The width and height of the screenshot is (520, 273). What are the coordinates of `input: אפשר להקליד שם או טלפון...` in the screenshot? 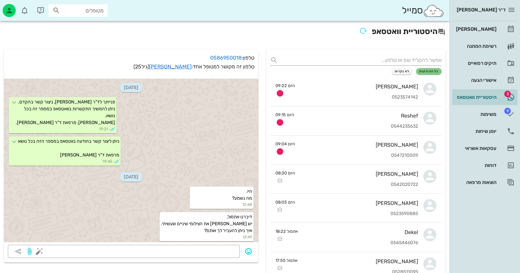 It's located at (361, 60).